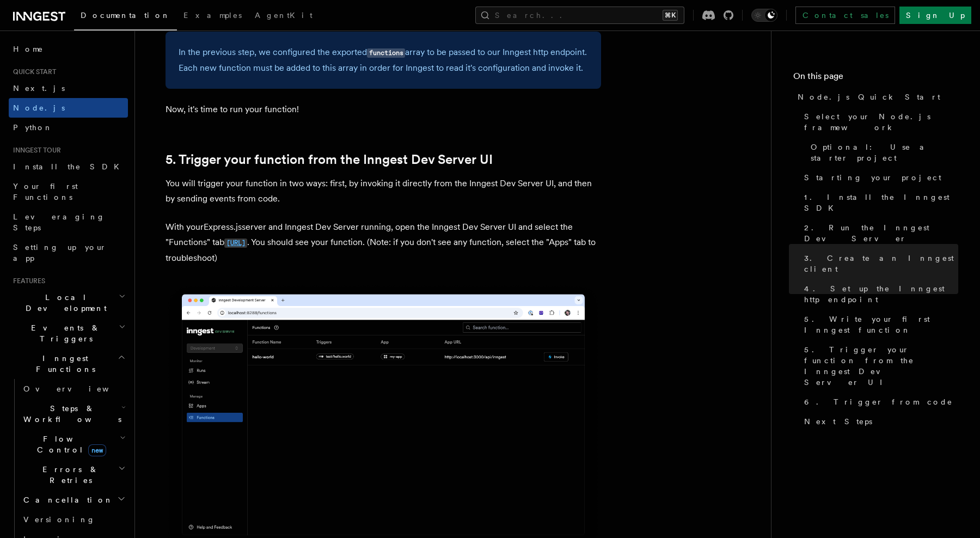 This screenshot has width=980, height=538. Describe the element at coordinates (884, 152) in the screenshot. I see `span: Optional: Use a starter project` at that location.